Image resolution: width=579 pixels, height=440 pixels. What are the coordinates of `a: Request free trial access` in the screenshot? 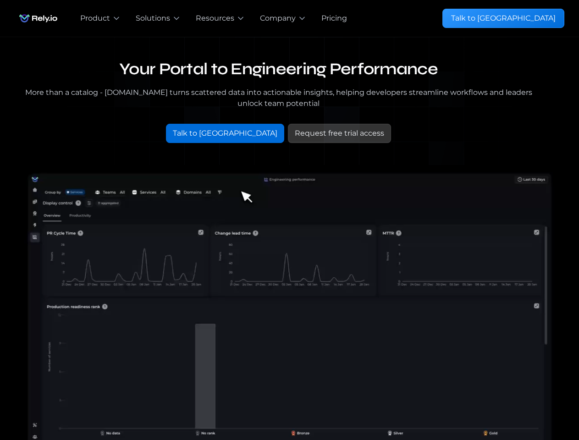 It's located at (339, 133).